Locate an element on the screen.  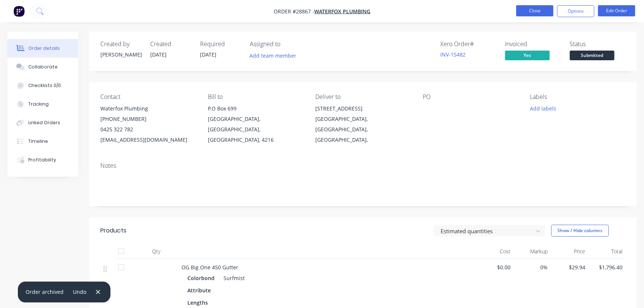
div: Xero Order # is located at coordinates (468, 44).